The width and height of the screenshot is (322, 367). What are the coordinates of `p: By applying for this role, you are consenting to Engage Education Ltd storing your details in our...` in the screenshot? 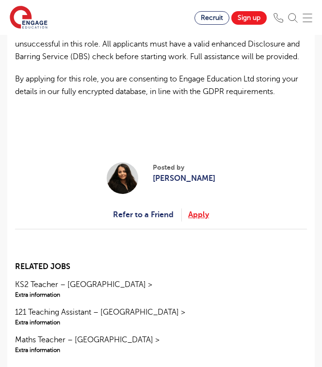 It's located at (161, 85).